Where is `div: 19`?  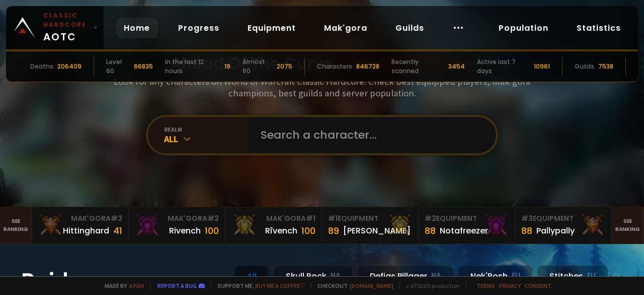 div: 19 is located at coordinates (228, 66).